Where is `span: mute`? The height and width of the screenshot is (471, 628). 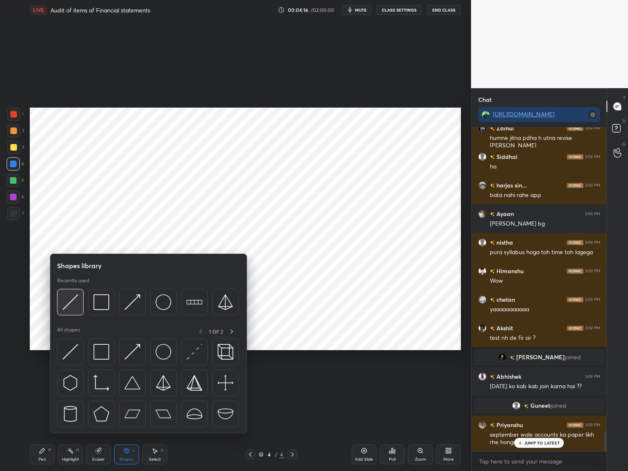 span: mute is located at coordinates (361, 10).